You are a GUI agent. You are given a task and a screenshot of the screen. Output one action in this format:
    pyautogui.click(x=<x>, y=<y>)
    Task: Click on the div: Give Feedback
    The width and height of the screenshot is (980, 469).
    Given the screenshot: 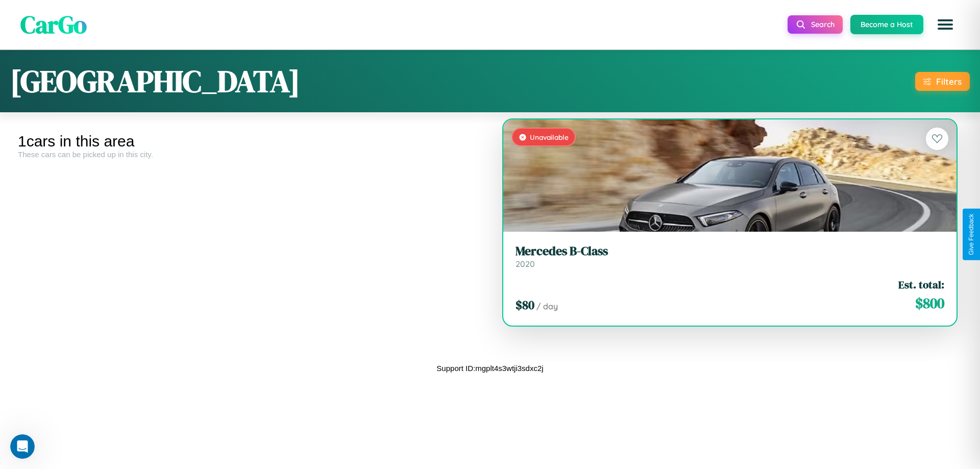 What is the action you would take?
    pyautogui.click(x=971, y=234)
    